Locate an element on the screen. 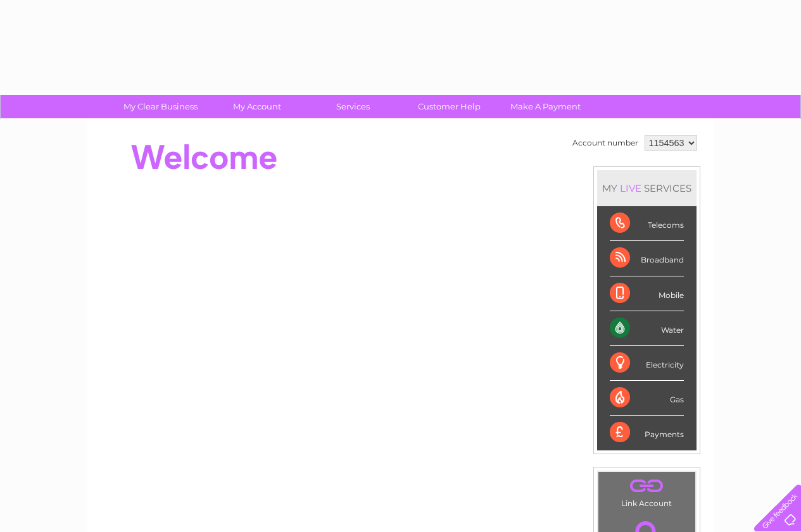  div: Broadband is located at coordinates (646, 258).